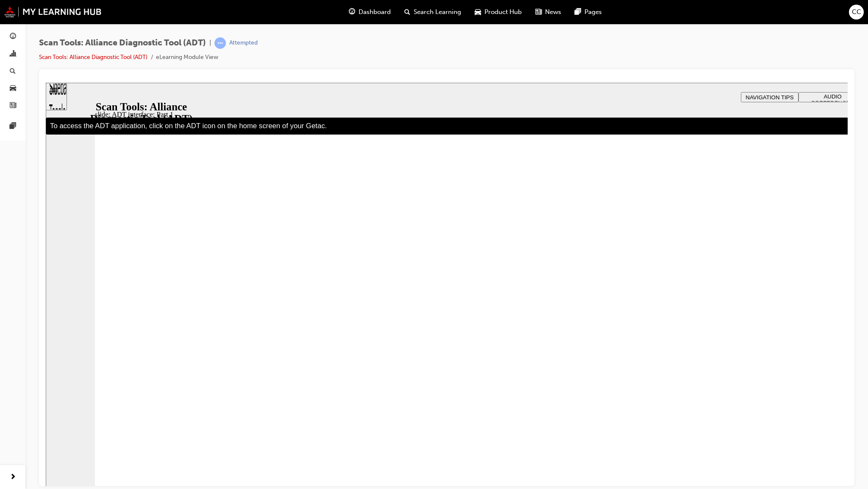 The image size is (868, 489). Describe the element at coordinates (593, 11) in the screenshot. I see `span: Pages` at that location.